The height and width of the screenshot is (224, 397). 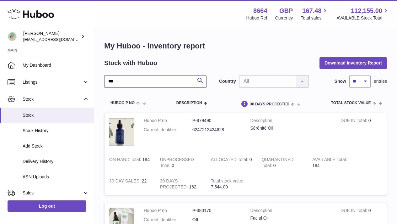 What do you see at coordinates (126, 160) in the screenshot?
I see `strong: ON HAND Total` at bounding box center [126, 160].